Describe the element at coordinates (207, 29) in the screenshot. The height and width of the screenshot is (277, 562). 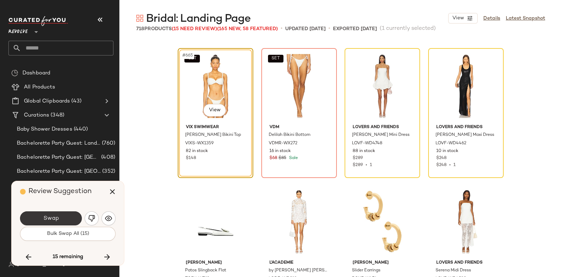
I see `div: Products` at that location.